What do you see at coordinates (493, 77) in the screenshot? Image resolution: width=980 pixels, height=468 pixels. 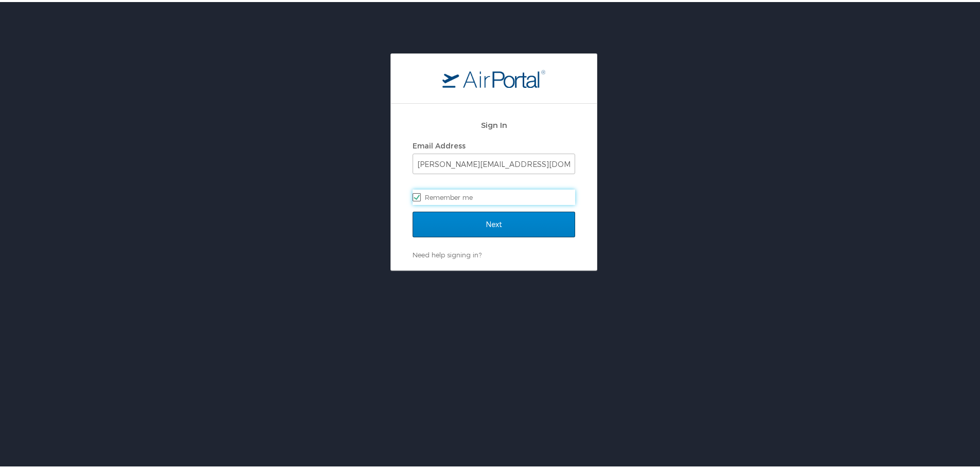 I see `img: logo` at bounding box center [493, 77].